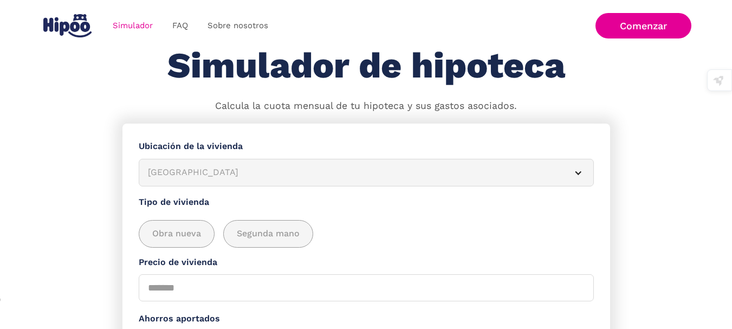 This screenshot has width=732, height=329. What do you see at coordinates (366, 106) in the screenshot?
I see `p: Calcula la cuota mensual de tu hipoteca y sus gastos asociados.` at bounding box center [366, 106].